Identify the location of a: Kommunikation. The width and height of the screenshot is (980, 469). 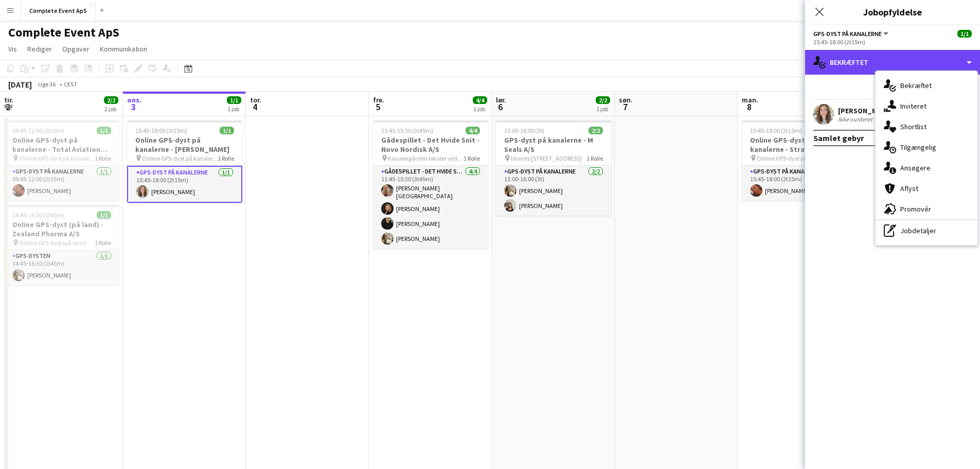
(123, 48).